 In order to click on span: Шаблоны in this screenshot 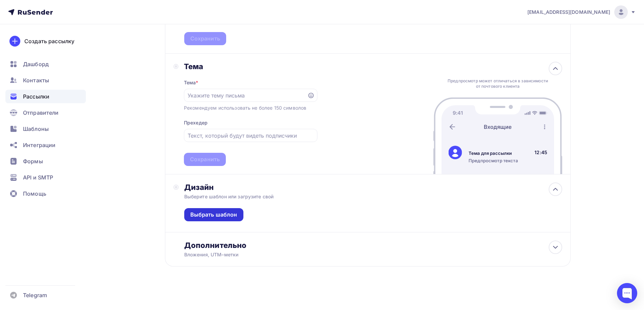, I will do `click(36, 129)`.